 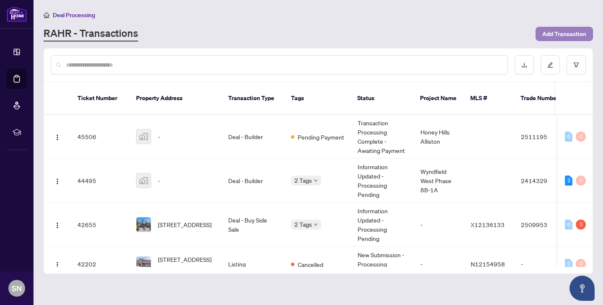 What do you see at coordinates (47, 15) in the screenshot?
I see `span: home` at bounding box center [47, 15].